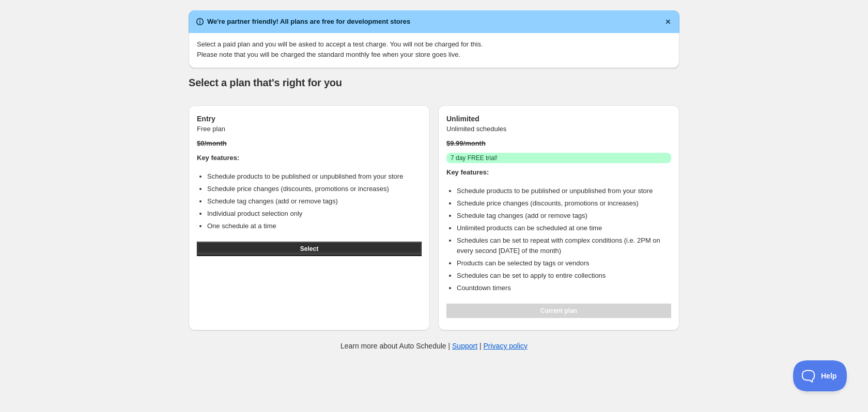  Describe the element at coordinates (564, 228) in the screenshot. I see `li: Unlimited products can be scheduled at one time` at that location.